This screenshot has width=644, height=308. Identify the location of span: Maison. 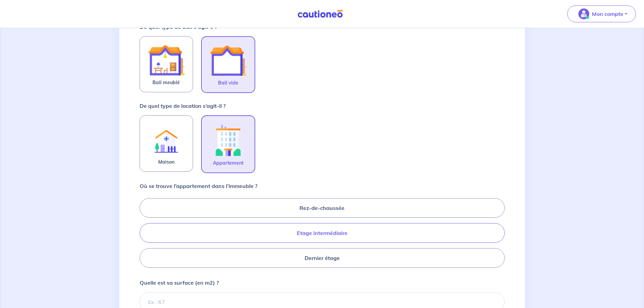
(166, 162).